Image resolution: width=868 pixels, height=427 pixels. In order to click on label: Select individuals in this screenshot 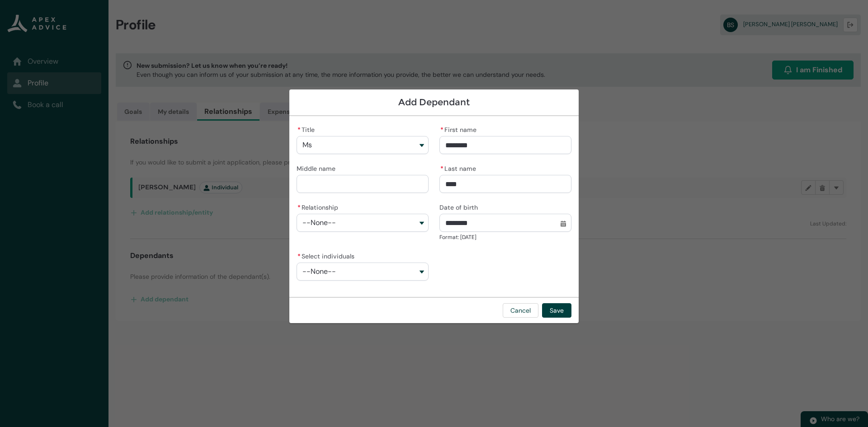, I will do `click(327, 255)`.